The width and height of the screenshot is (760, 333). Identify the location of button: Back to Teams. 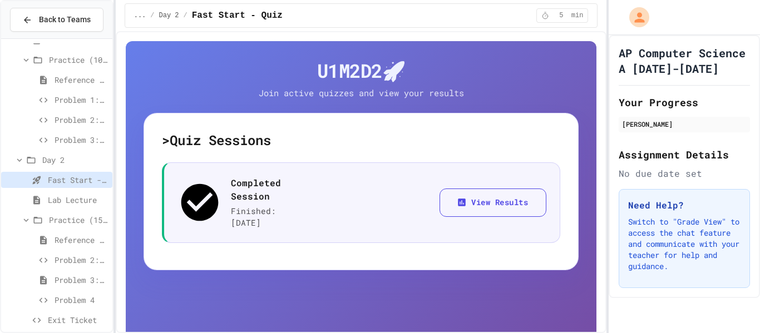
(57, 19).